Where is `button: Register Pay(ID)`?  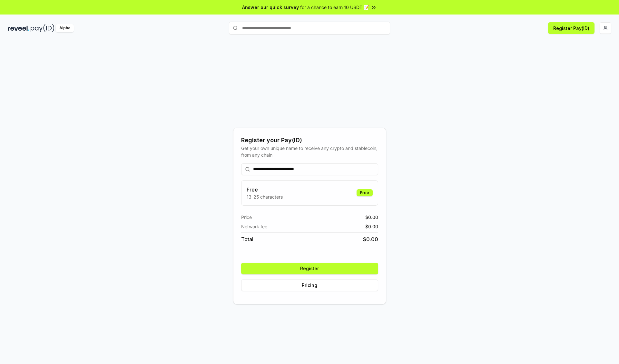 button: Register Pay(ID) is located at coordinates (571, 28).